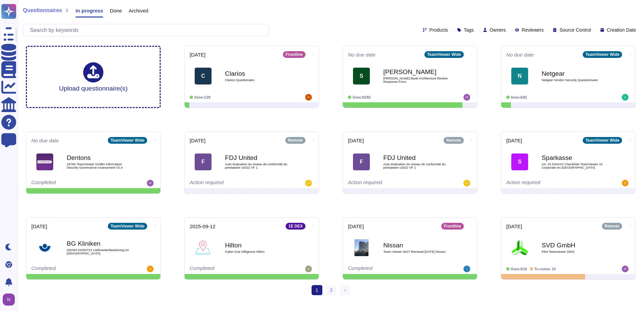 The image size is (644, 311). Describe the element at coordinates (575, 80) in the screenshot. I see `span: Netgear Vendor Security Questionnaire` at that location.